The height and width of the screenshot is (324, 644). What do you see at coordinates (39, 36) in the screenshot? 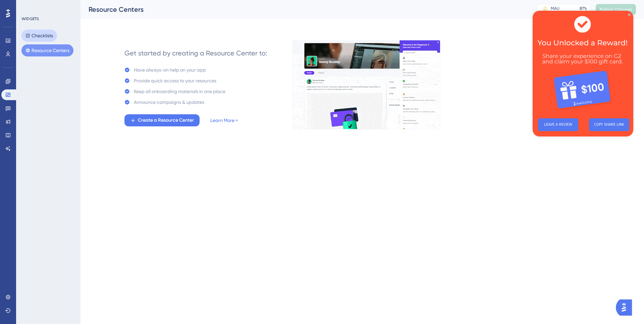
I see `button: Checklists` at bounding box center [39, 36].